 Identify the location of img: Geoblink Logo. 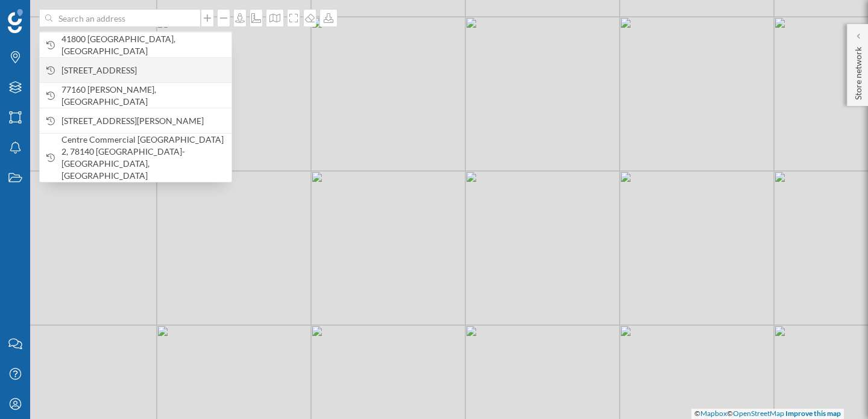
(15, 21).